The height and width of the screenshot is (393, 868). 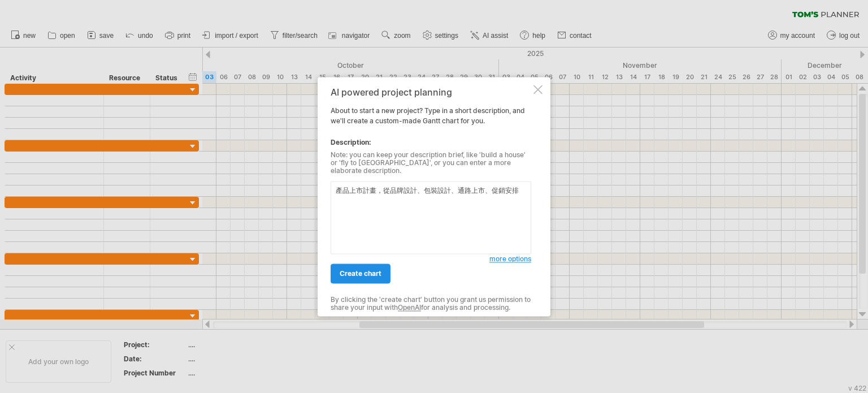 What do you see at coordinates (361, 273) in the screenshot?
I see `span: create chart` at bounding box center [361, 273].